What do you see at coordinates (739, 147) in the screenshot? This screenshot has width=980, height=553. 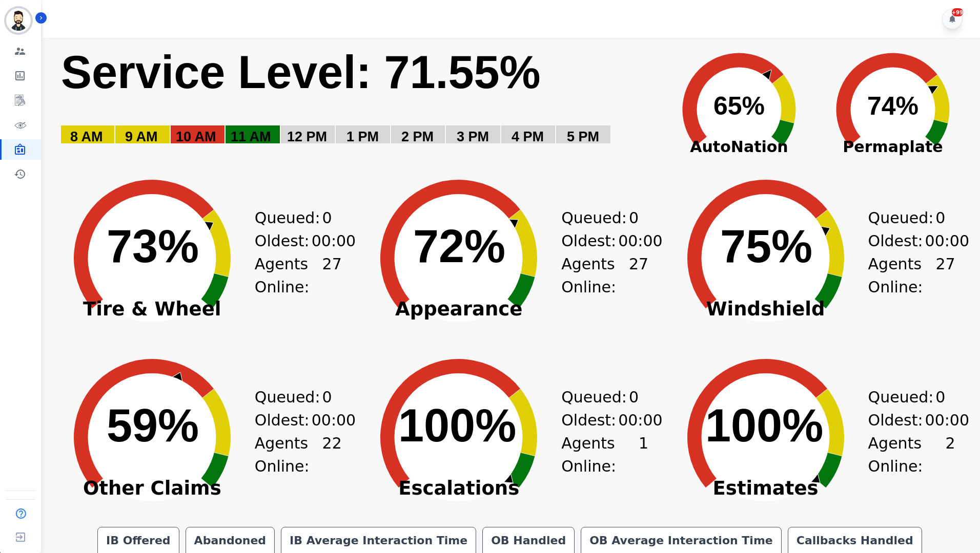 I see `span: AutoNation` at bounding box center [739, 147].